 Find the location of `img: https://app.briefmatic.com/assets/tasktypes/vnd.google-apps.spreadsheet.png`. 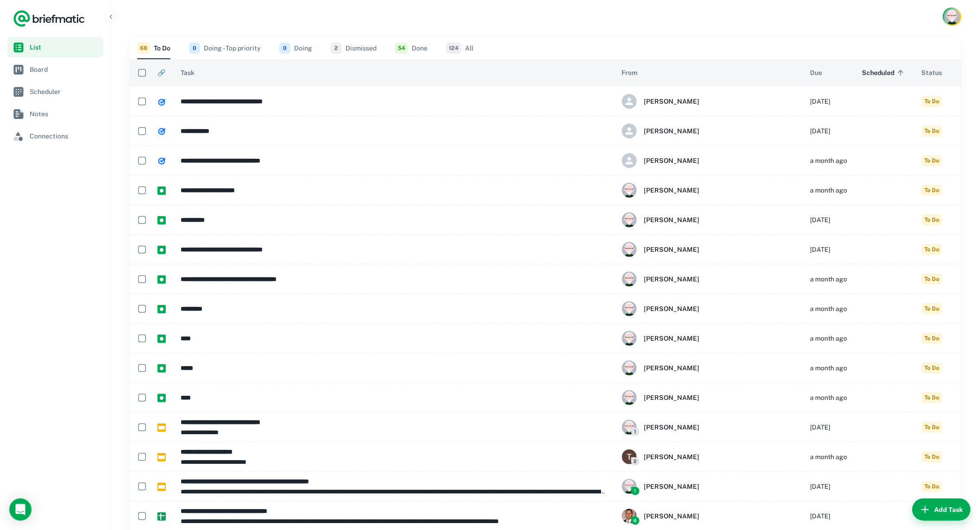

img: https://app.briefmatic.com/assets/tasktypes/vnd.google-apps.spreadsheet.png is located at coordinates (162, 516).